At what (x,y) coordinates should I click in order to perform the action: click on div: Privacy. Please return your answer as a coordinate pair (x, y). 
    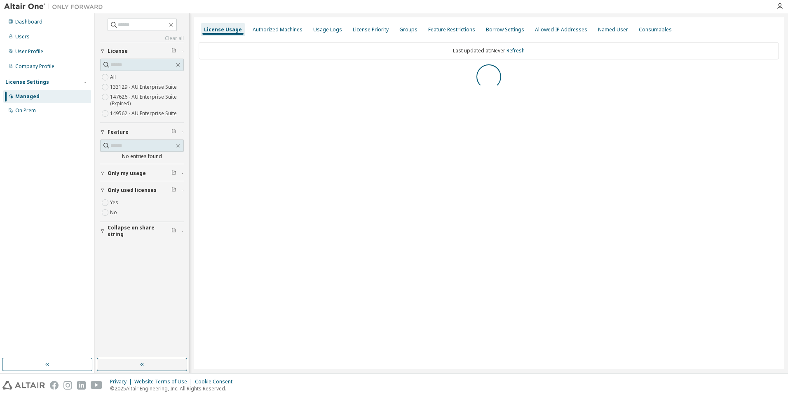
    Looking at the image, I should click on (122, 381).